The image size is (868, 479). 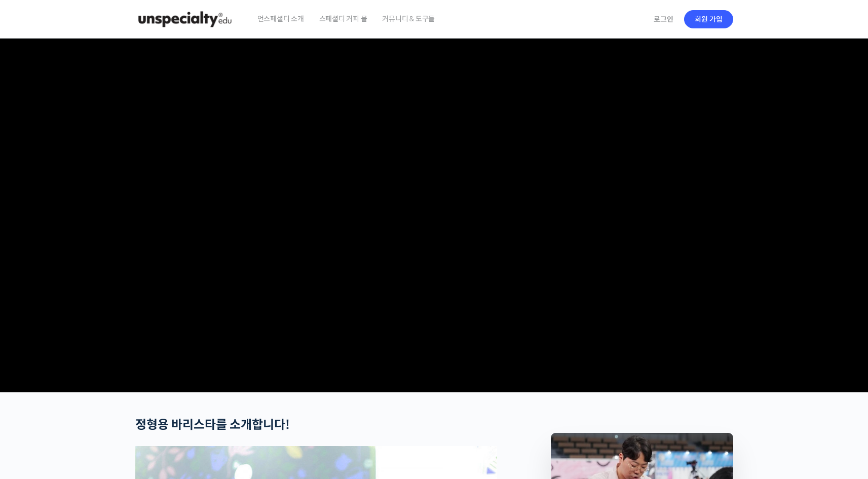 I want to click on a: 회원 가입, so click(x=709, y=19).